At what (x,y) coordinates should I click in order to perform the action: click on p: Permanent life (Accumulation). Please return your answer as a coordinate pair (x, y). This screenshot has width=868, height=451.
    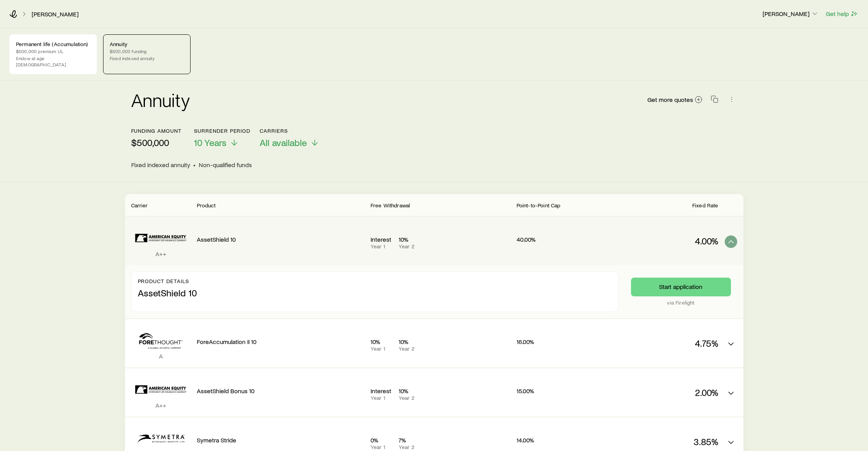
    Looking at the image, I should click on (53, 44).